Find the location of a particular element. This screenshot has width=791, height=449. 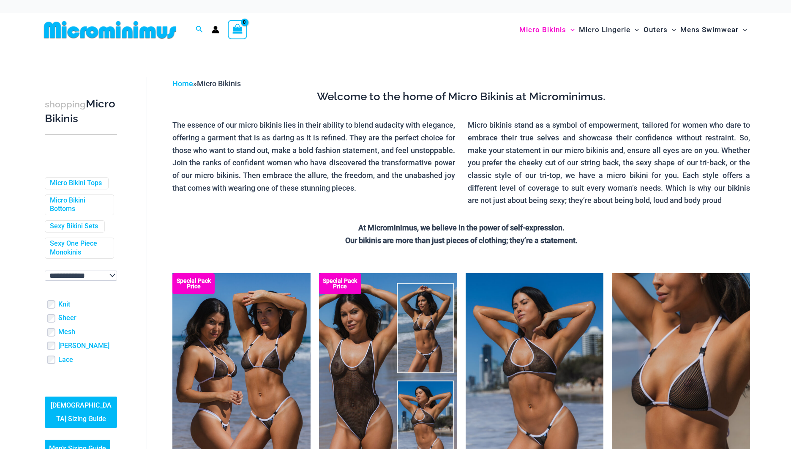

a: Micro BikinisMenu ToggleMenu Toggle is located at coordinates (547, 30).